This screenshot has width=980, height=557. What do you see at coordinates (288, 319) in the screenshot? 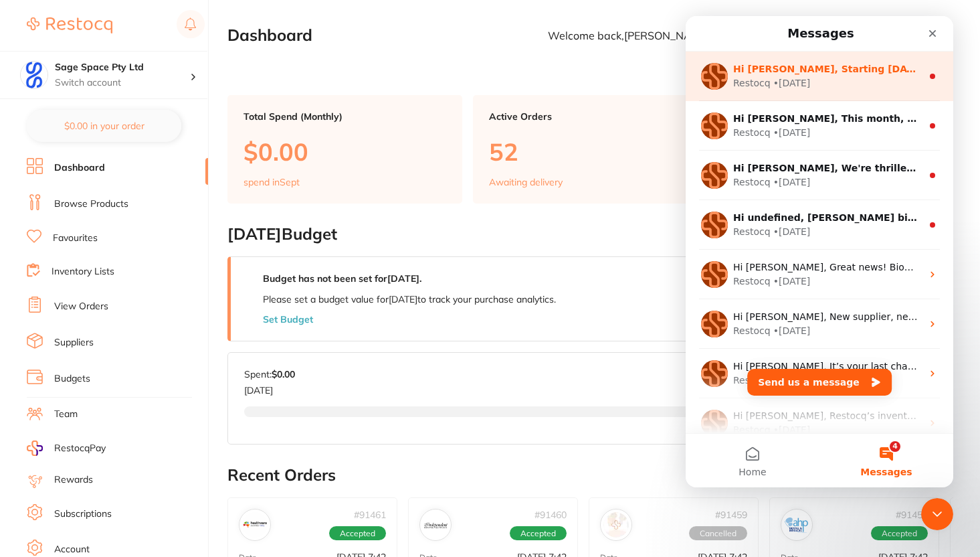
I see `button: Set Budget` at bounding box center [288, 319].